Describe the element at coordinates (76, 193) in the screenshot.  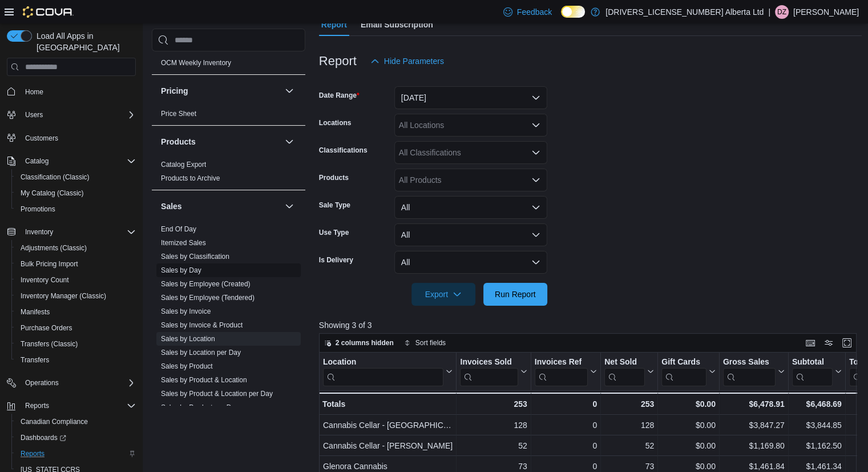
I see `span: My Catalog (Classic)` at that location.